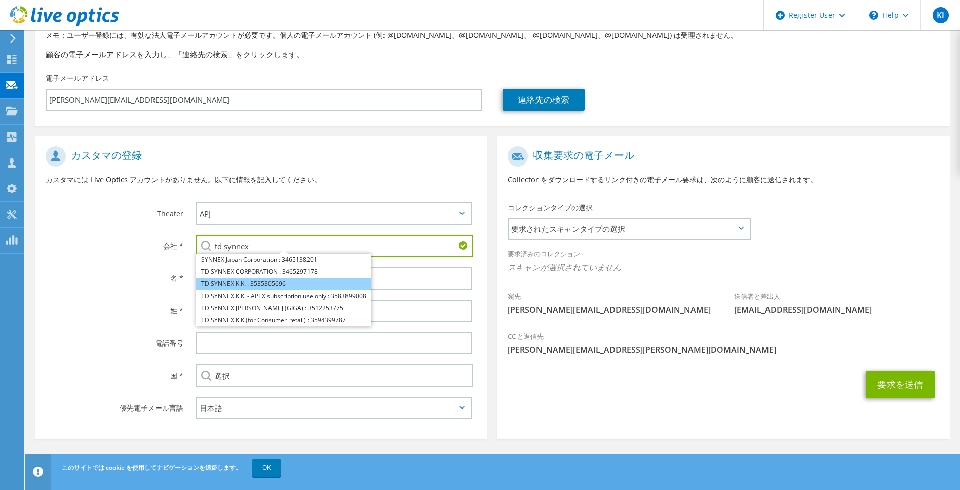  Describe the element at coordinates (724, 262) in the screenshot. I see `div: 要求済みのコレクション` at that location.